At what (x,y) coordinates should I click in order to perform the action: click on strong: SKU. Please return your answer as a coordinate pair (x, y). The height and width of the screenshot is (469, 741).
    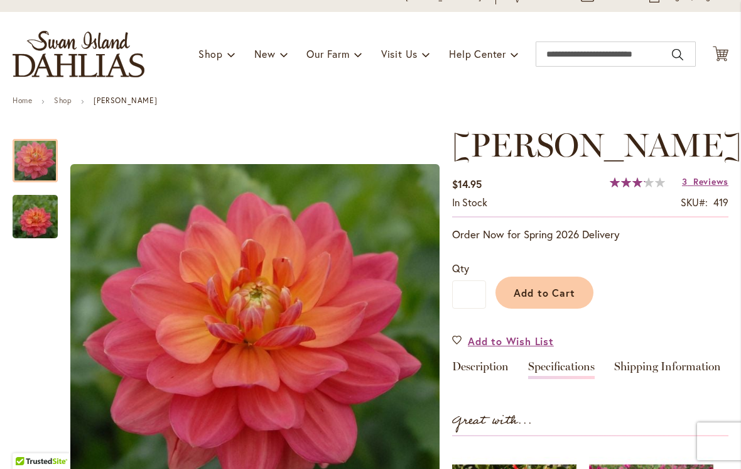
    Looking at the image, I should click on (694, 202).